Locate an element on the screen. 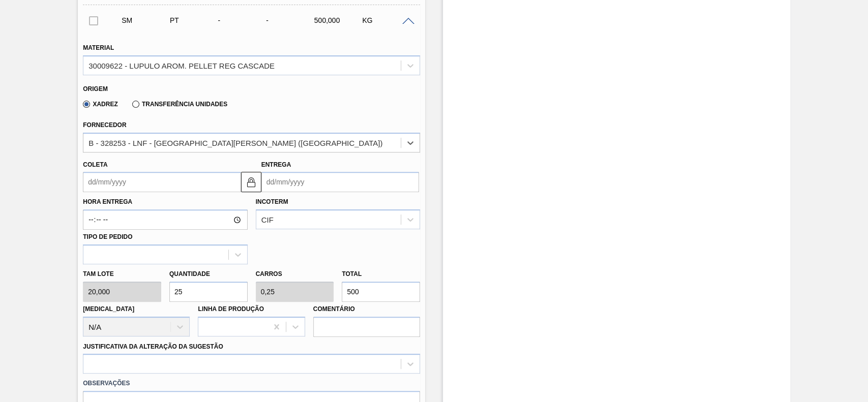  label: Xadrez is located at coordinates (100, 104).